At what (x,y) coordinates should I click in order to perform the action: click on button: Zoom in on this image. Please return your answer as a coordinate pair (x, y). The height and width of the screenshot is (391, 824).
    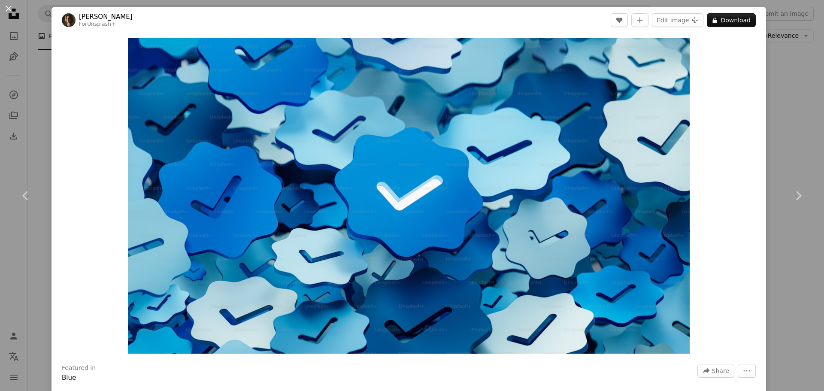
    Looking at the image, I should click on (408, 196).